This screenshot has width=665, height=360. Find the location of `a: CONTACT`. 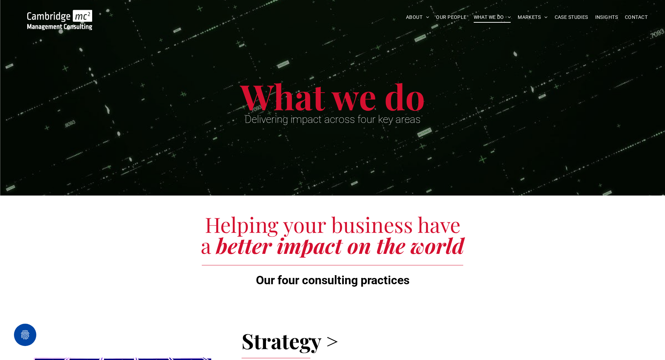

a: CONTACT is located at coordinates (636, 17).